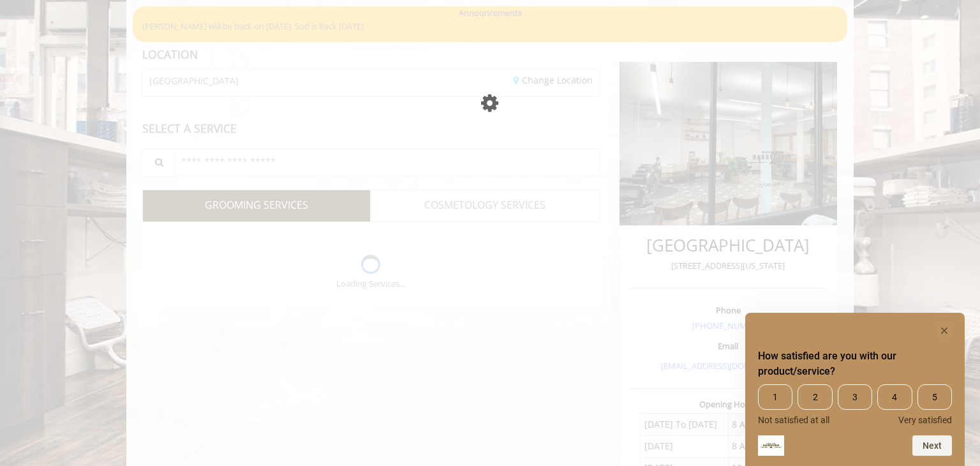  I want to click on span: 2, so click(815, 397).